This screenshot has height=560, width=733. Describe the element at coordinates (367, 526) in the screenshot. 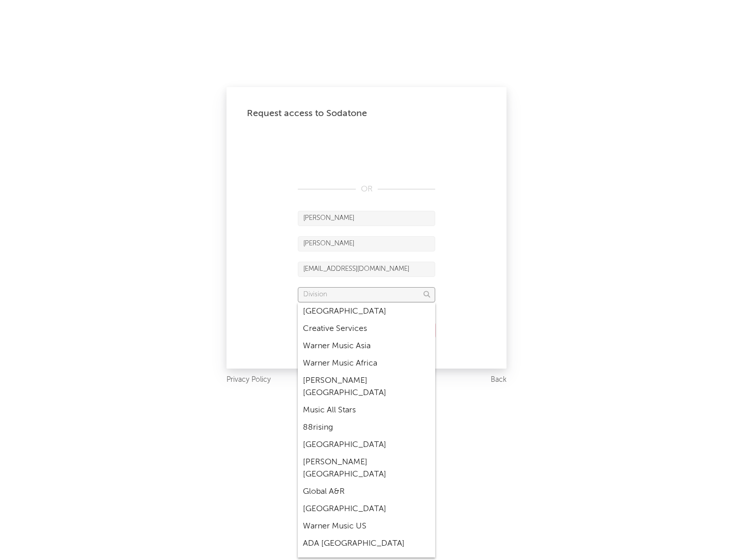

I see `div: Warner Music US` at that location.